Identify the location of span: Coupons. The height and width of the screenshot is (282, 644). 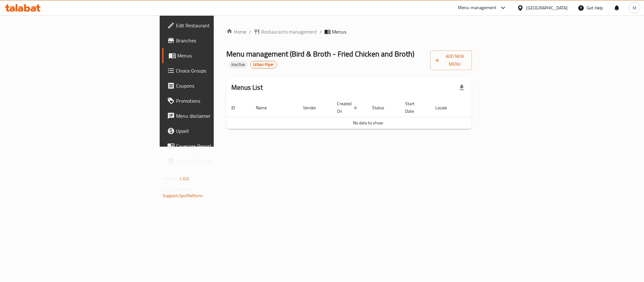
(219, 86).